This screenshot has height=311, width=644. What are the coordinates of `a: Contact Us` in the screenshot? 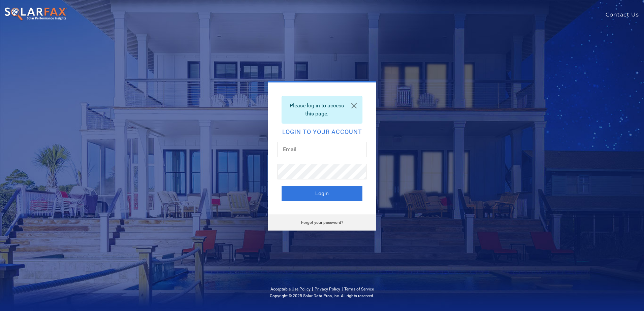 It's located at (625, 15).